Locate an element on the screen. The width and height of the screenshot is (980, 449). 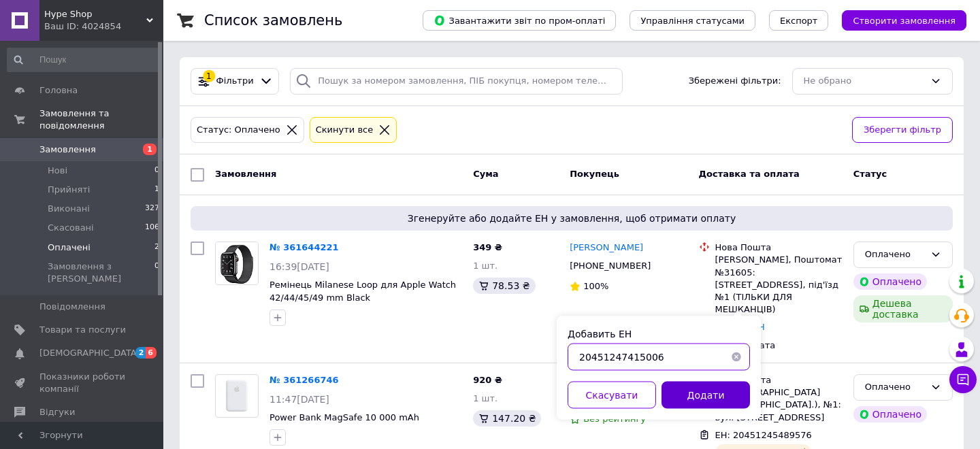
button: Скасувати is located at coordinates (612, 395).